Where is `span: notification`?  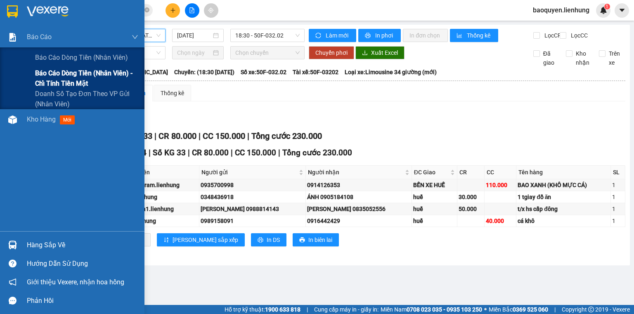
span: notification is located at coordinates (12, 282).